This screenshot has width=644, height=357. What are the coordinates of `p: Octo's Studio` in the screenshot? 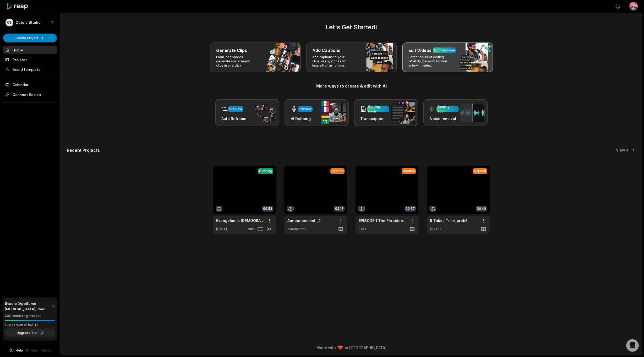 It's located at (28, 22).